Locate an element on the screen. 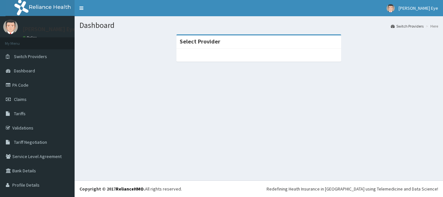 Image resolution: width=443 pixels, height=197 pixels. strong: Select Provider is located at coordinates (200, 41).